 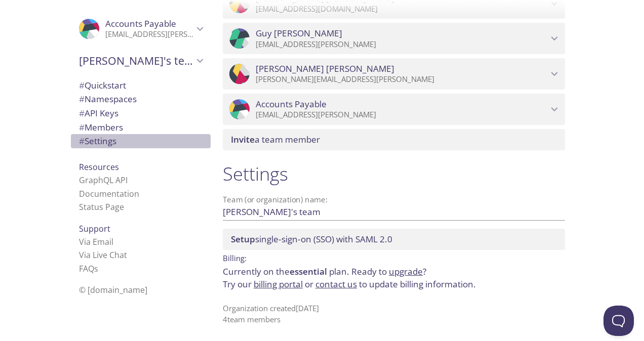 What do you see at coordinates (394, 140) in the screenshot?
I see `div: Invite a team member` at bounding box center [394, 140].